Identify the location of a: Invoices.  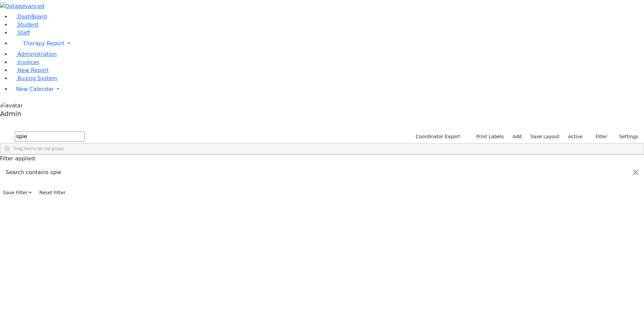
(25, 62).